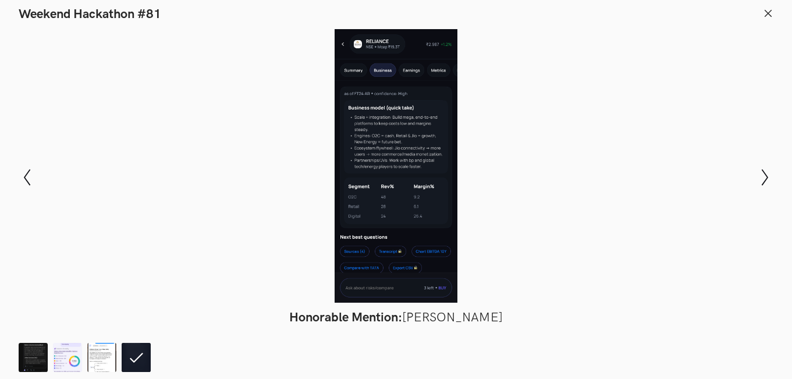 This screenshot has width=792, height=379. Describe the element at coordinates (102, 357) in the screenshot. I see `img: screener_AI.jpg` at that location.